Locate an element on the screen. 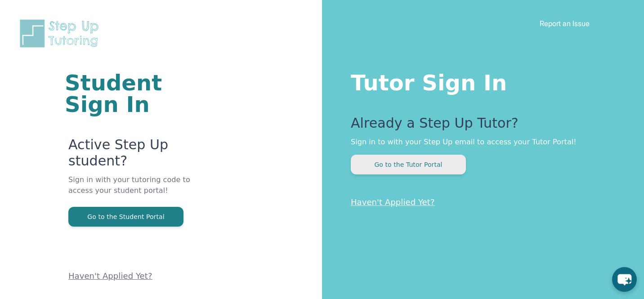 The height and width of the screenshot is (299, 644). a: Go to the Tutor Portal is located at coordinates (409, 164).